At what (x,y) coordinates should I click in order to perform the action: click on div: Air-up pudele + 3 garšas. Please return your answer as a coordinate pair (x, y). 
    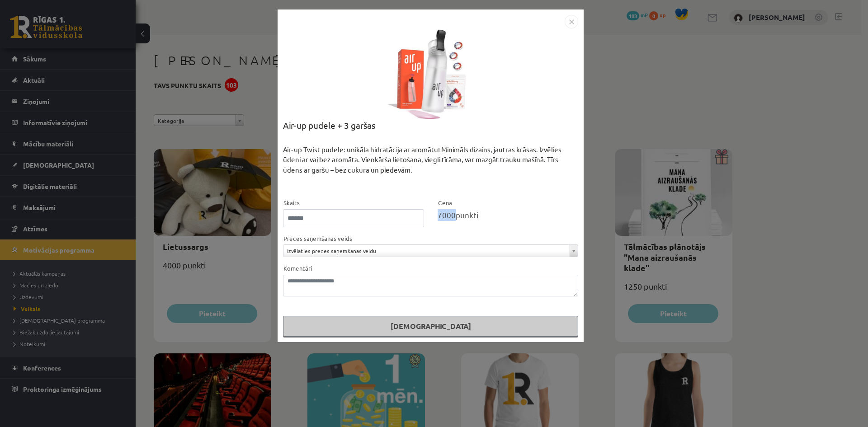
    Looking at the image, I should click on (430, 131).